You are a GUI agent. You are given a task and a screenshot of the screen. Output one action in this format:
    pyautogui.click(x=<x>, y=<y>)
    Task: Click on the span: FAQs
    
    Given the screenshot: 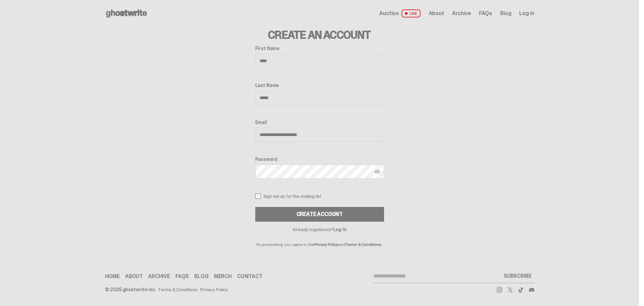 What is the action you would take?
    pyautogui.click(x=486, y=14)
    